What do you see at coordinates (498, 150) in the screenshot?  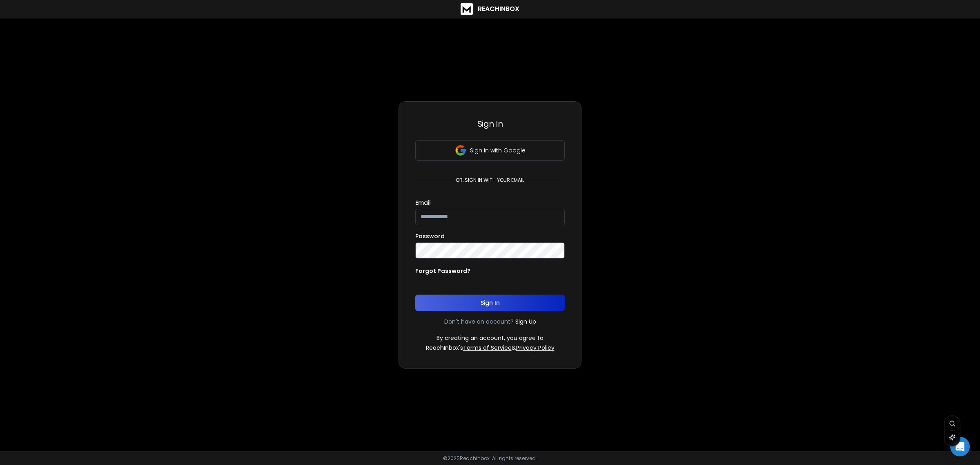 I see `p: Sign in with Google` at bounding box center [498, 150].